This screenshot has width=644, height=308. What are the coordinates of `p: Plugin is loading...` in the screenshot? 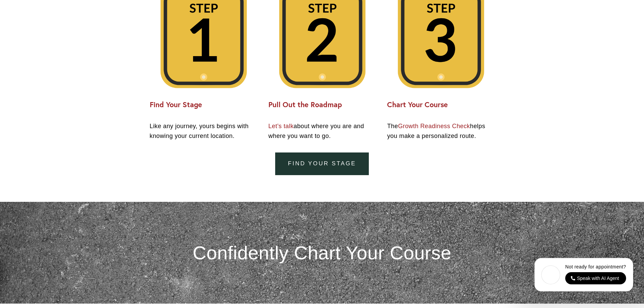 It's located at (51, 27).